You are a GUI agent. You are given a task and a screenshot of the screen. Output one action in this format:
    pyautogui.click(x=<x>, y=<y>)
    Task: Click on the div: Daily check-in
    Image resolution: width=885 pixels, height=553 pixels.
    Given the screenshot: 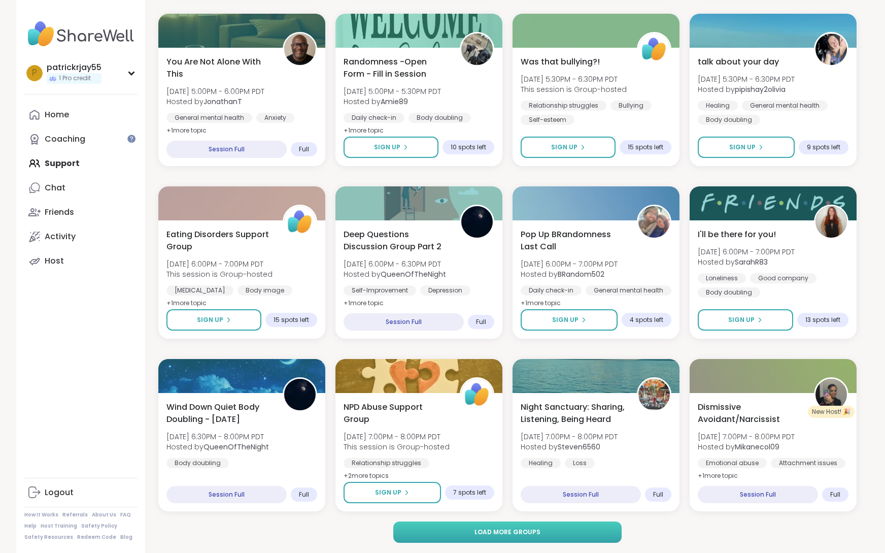 What is the action you would take?
    pyautogui.click(x=374, y=118)
    